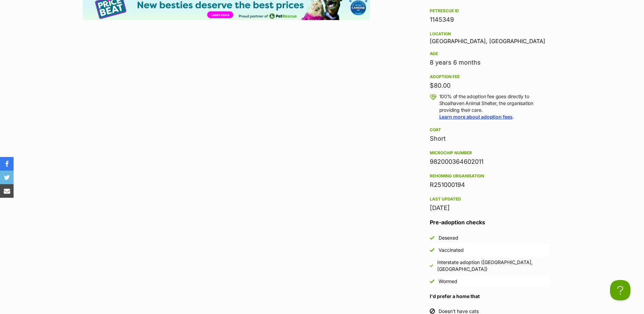  I want to click on div: Rehoming organisation, so click(490, 176).